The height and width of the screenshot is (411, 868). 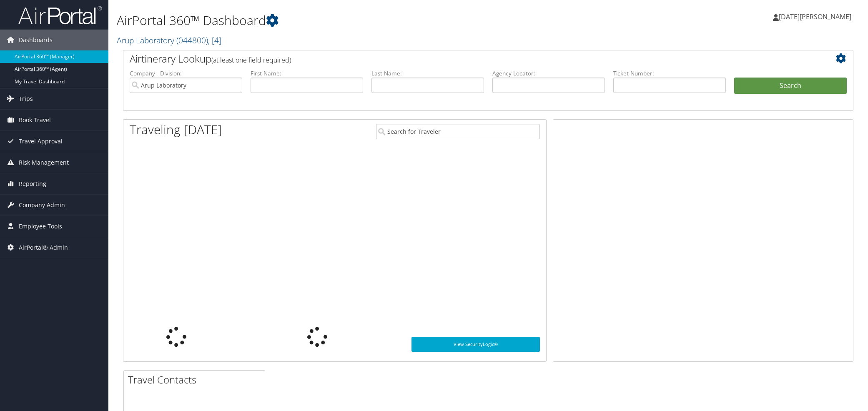 I want to click on a: Arup Laboratory, so click(x=169, y=40).